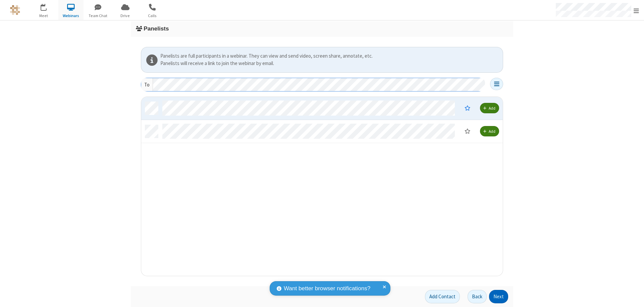  I want to click on button: Next, so click(498, 296).